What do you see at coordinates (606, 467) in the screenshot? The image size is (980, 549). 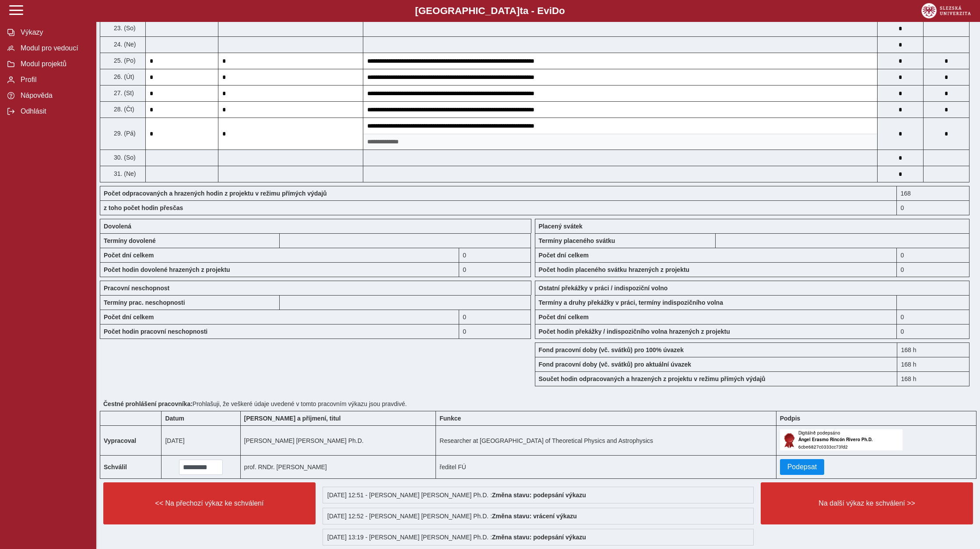 I see `td: ředitel FÚ` at bounding box center [606, 467].